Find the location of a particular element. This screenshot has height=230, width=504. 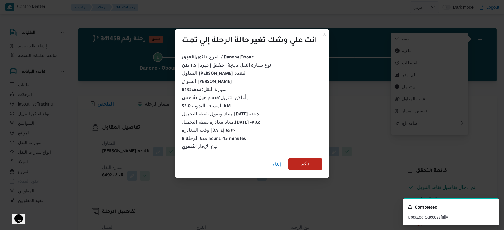

span: معاد مغادرة نقطة التحميل : is located at coordinates (222, 122).